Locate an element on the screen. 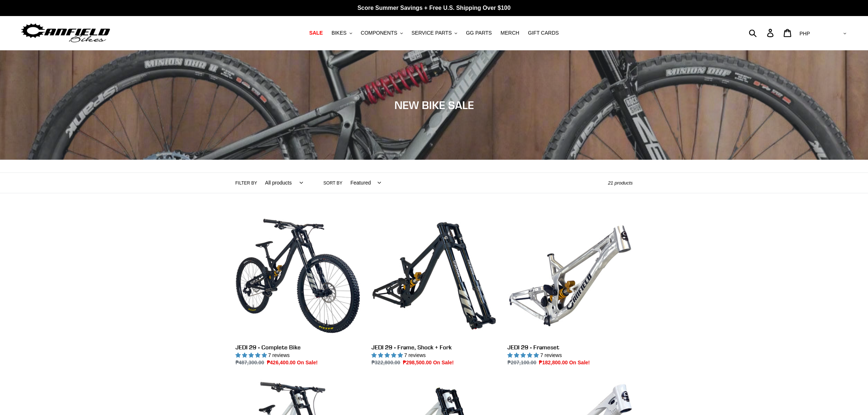 This screenshot has height=415, width=868. a: SALE is located at coordinates (316, 33).